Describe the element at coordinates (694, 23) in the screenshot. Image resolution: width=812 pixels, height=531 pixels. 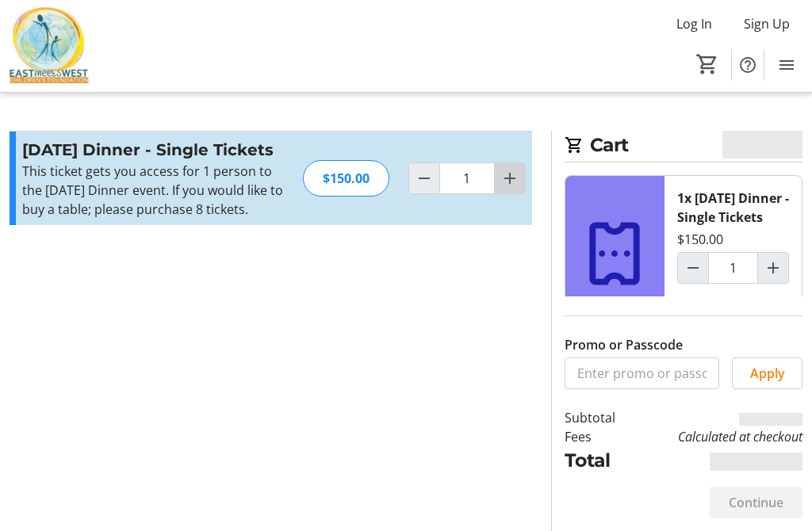
I see `button: Log In` at that location.